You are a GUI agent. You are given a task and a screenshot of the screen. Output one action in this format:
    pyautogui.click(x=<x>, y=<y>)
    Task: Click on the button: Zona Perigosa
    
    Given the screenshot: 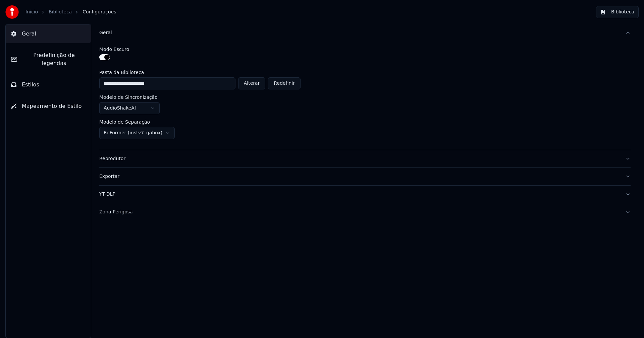 What is the action you would take?
    pyautogui.click(x=365, y=212)
    